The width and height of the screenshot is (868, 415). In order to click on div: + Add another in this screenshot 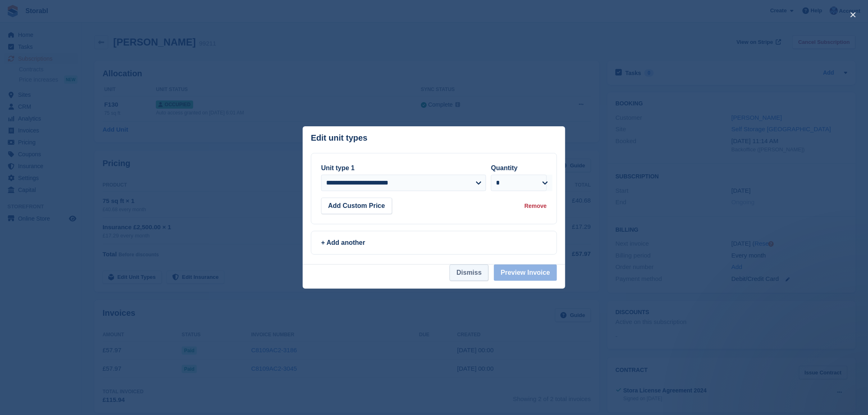, I will do `click(434, 243)`.